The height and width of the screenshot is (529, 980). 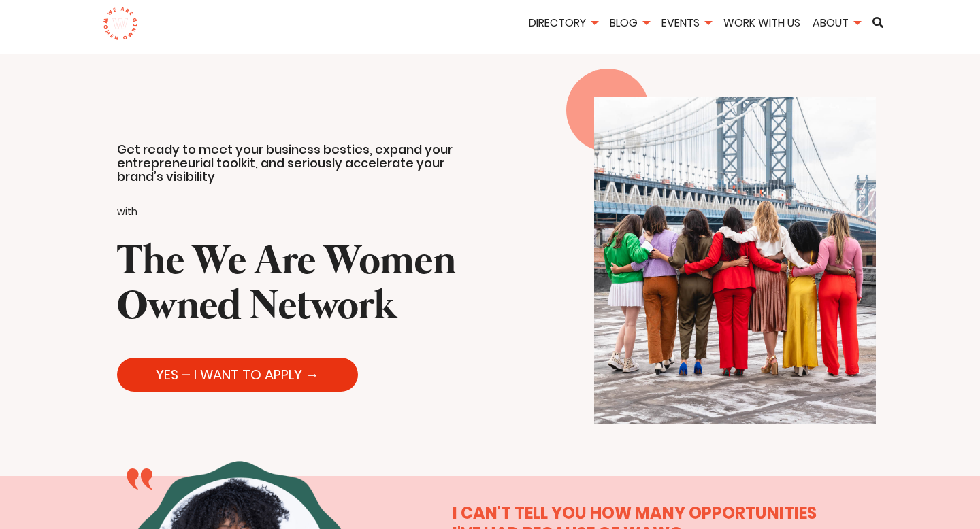 What do you see at coordinates (297, 212) in the screenshot?
I see `p: with` at bounding box center [297, 212].